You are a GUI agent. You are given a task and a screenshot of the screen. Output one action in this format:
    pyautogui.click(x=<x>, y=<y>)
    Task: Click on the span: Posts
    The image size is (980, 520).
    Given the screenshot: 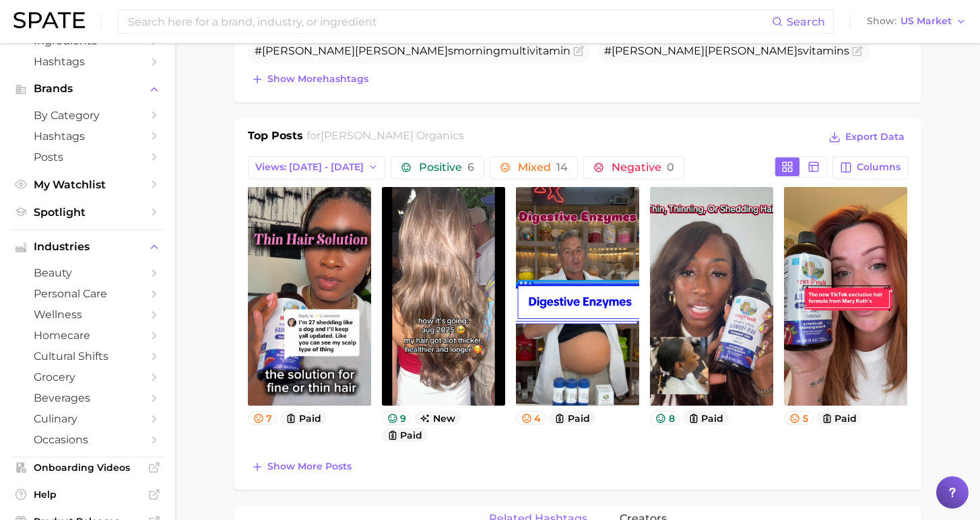 What is the action you would take?
    pyautogui.click(x=87, y=157)
    